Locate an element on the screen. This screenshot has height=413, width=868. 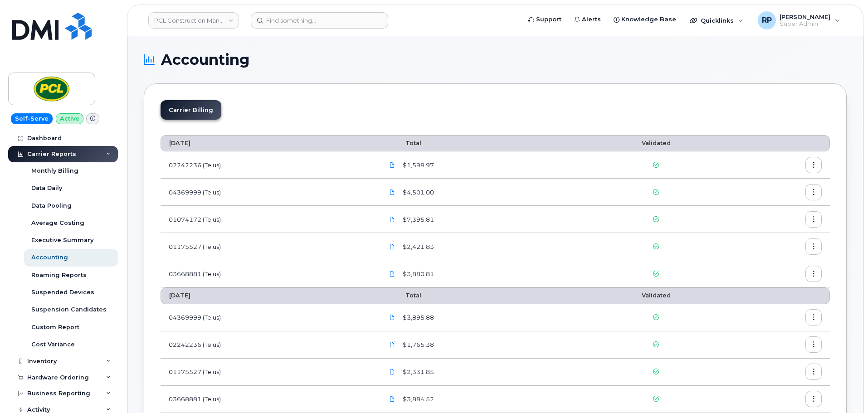
a: 4369999_1264621582_2025-08-11.pdf is located at coordinates (392, 318).